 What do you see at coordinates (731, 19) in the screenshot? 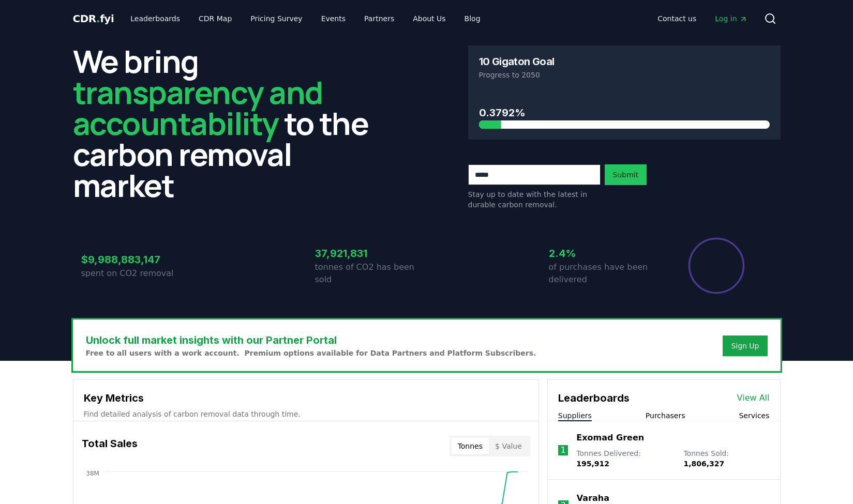
I see `span: Log in` at bounding box center [731, 19].